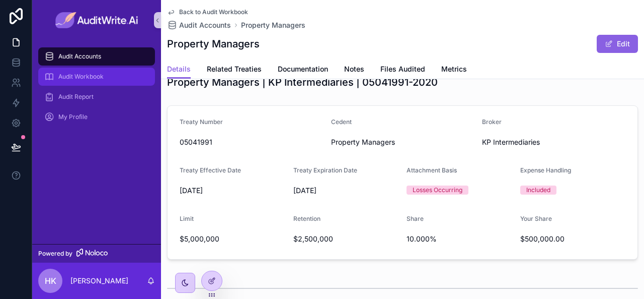 Image resolution: width=644 pixels, height=299 pixels. I want to click on a: Audit Report, so click(97, 97).